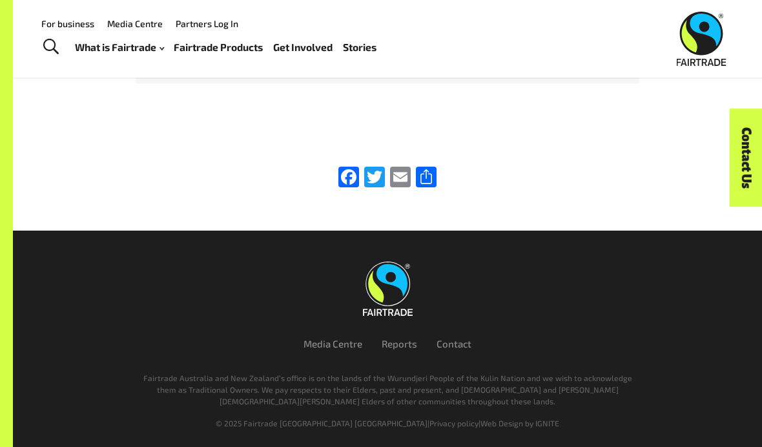 The width and height of the screenshot is (762, 447). Describe the element at coordinates (454, 423) in the screenshot. I see `a: Privacy policy` at that location.